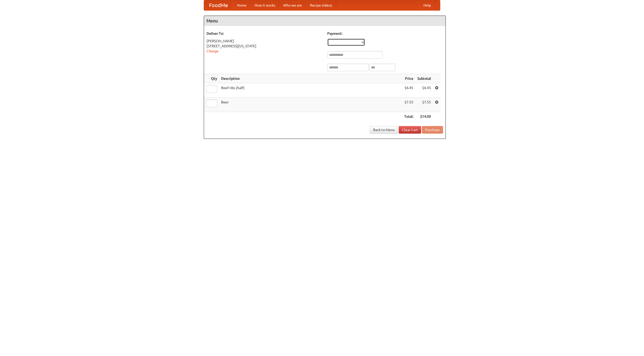  Describe the element at coordinates (385, 34) in the screenshot. I see `h5: Payment:` at that location.